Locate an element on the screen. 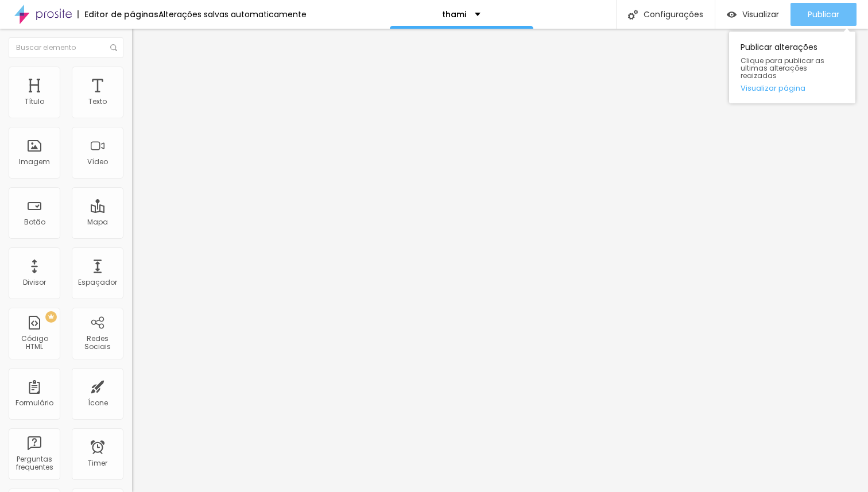  span: Publicar is located at coordinates (823, 14).